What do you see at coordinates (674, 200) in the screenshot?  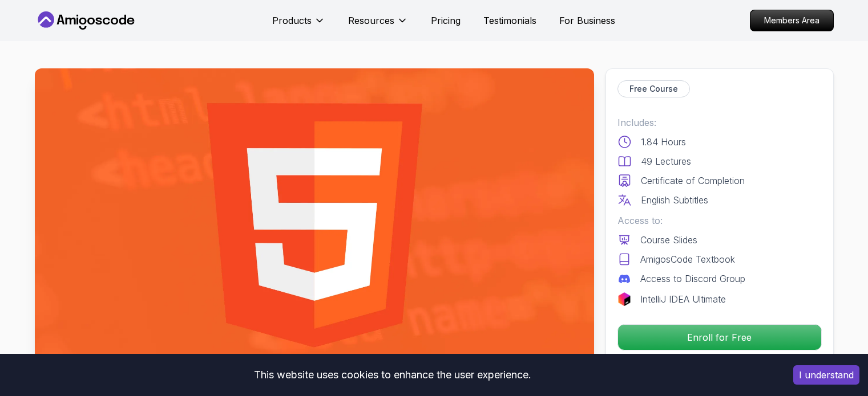 I see `p: English Subtitles` at bounding box center [674, 200].